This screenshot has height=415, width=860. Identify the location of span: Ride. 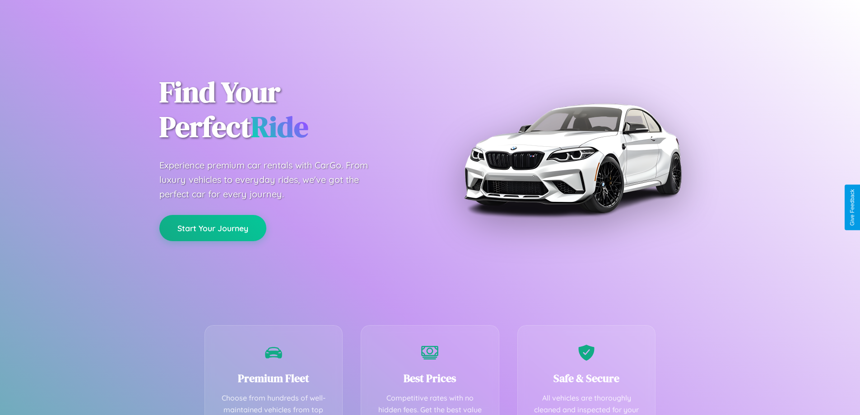
(279, 126).